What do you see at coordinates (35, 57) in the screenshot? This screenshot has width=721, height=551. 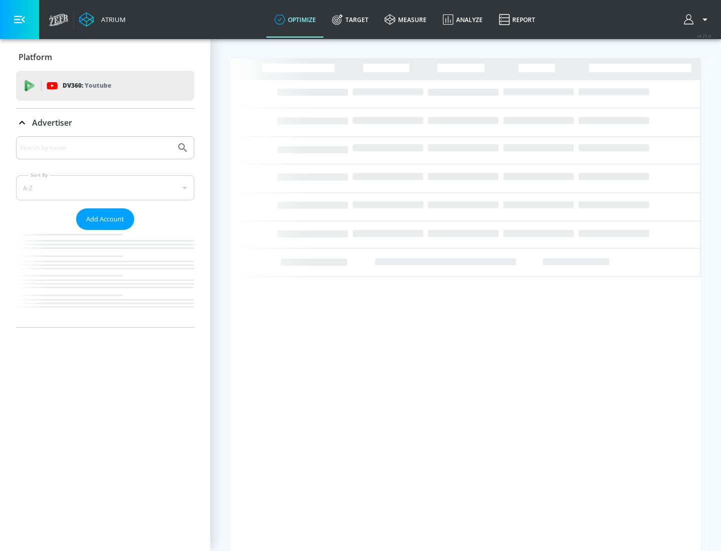 I see `p: Platform` at bounding box center [35, 57].